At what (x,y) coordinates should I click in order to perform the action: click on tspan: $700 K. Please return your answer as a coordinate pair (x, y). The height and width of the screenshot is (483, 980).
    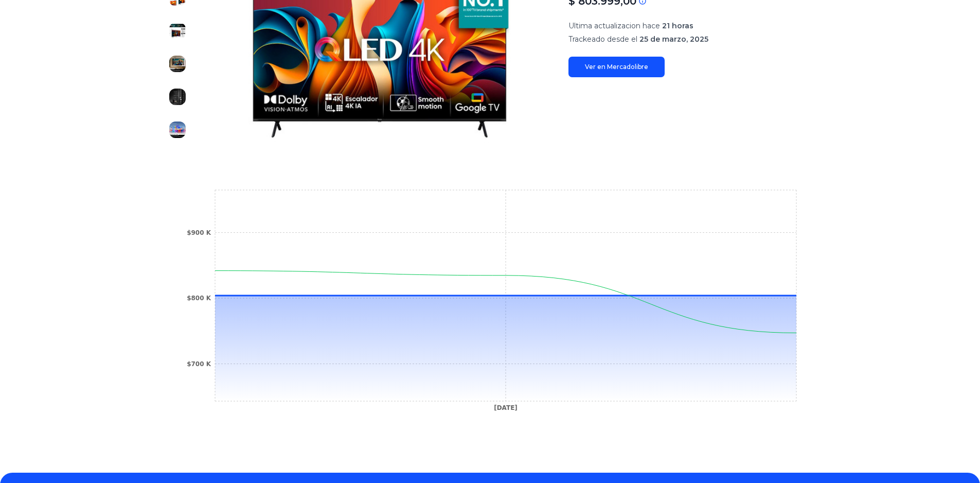
    Looking at the image, I should click on (199, 364).